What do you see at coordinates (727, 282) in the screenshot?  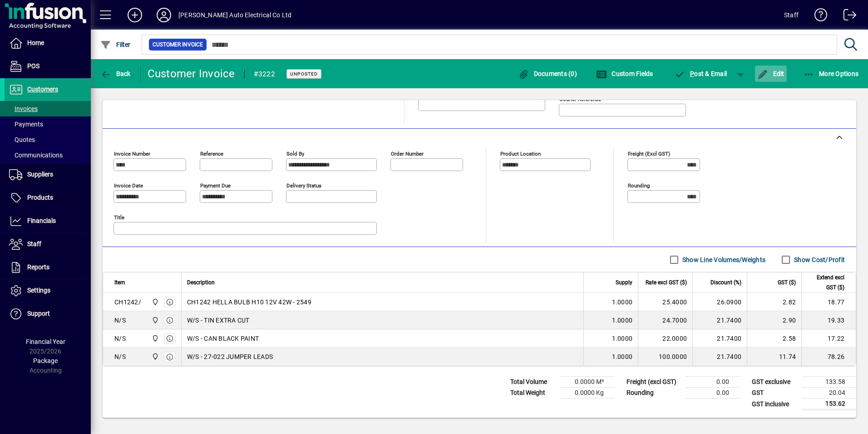 I see `span: Discount (%)` at bounding box center [727, 282].